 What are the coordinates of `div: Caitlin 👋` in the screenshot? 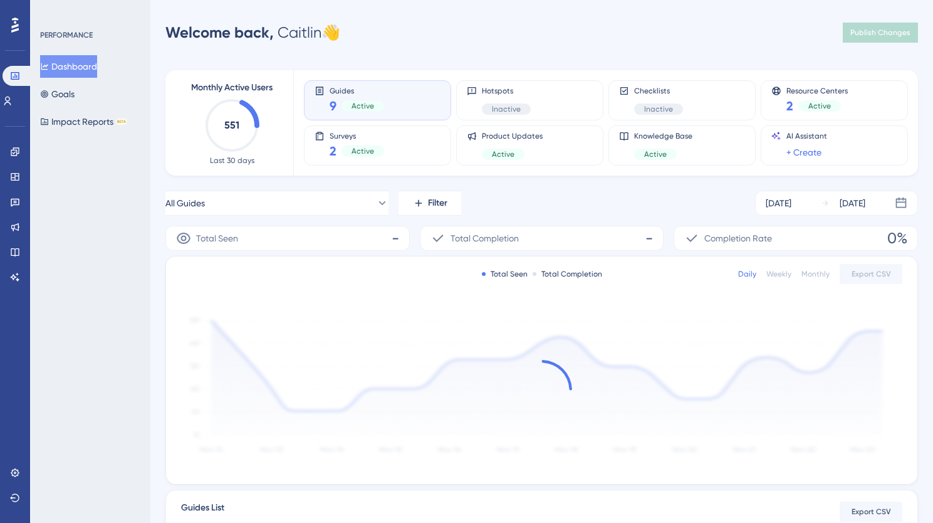 It's located at (253, 33).